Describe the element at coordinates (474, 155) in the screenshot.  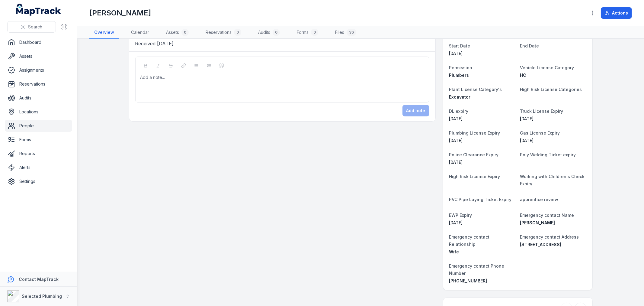
I see `span: Police Clearance Expiry` at that location.